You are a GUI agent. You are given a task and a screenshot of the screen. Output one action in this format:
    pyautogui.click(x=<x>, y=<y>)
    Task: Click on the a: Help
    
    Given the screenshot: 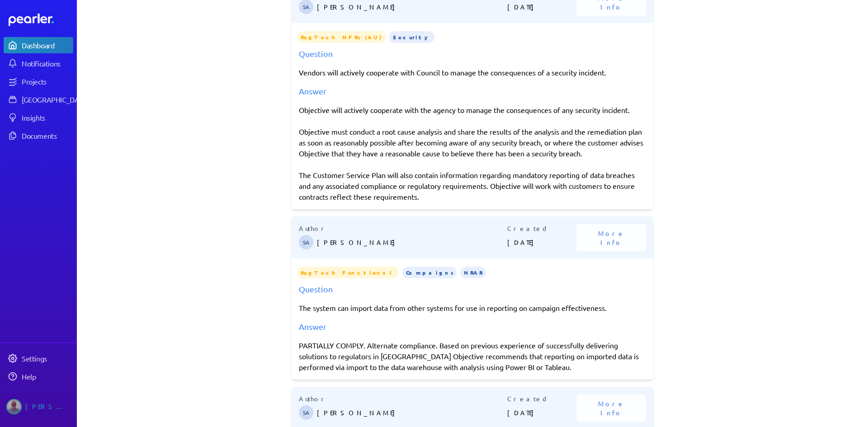 What is the action you would take?
    pyautogui.click(x=38, y=376)
    